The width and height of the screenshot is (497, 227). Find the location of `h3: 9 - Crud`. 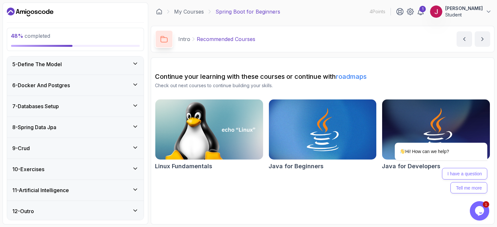

h3: 9 - Crud is located at coordinates (21, 149).